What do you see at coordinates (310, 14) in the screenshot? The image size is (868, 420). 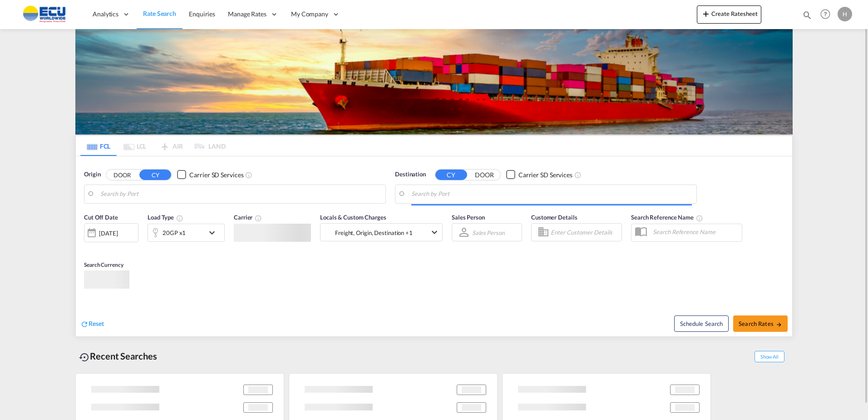 I see `span: My Company` at bounding box center [310, 14].